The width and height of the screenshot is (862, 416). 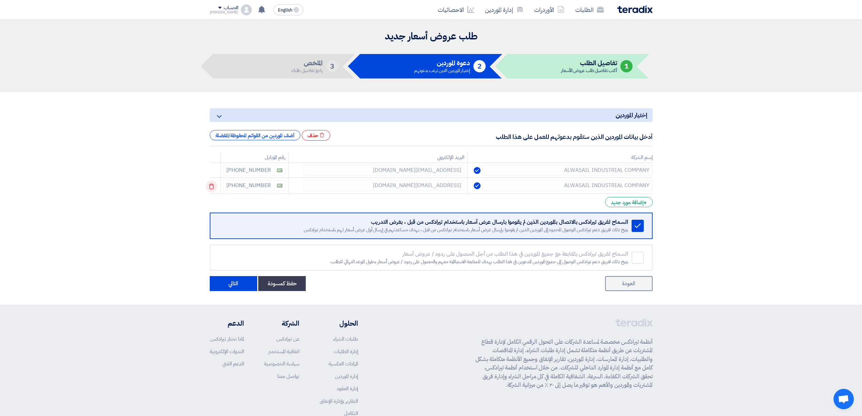 What do you see at coordinates (456, 10) in the screenshot?
I see `a: الاحصائيات` at bounding box center [456, 10].